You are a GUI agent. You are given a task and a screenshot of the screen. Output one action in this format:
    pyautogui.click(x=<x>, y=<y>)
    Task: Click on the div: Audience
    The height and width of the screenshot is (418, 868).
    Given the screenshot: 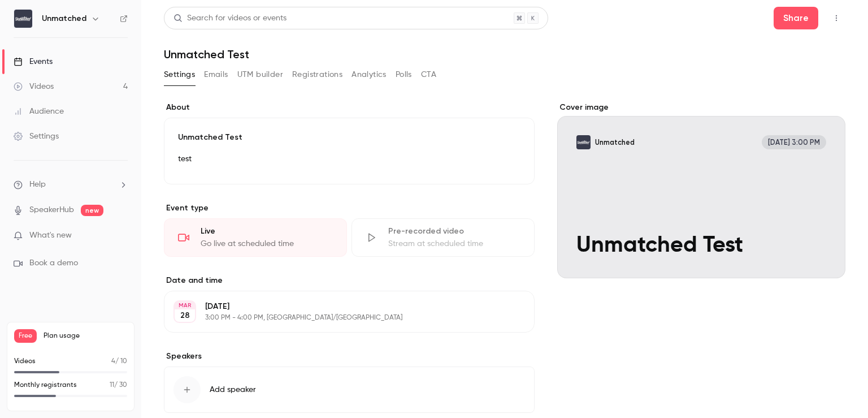 What is the action you would take?
    pyautogui.click(x=39, y=111)
    